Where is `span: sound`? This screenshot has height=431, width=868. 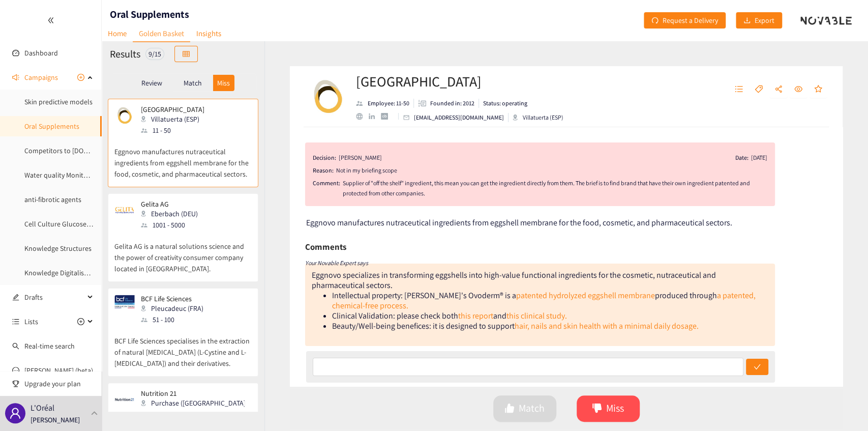
span: sound is located at coordinates (16, 77).